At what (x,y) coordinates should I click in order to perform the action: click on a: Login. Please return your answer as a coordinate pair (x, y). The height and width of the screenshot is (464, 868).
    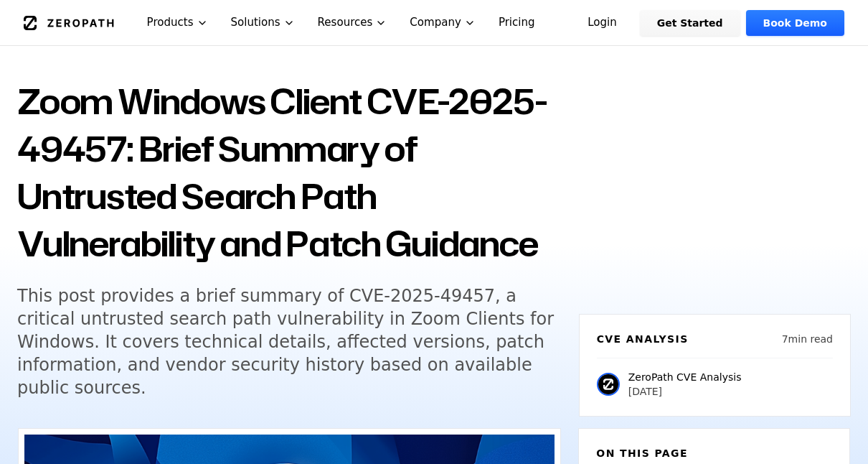
    Looking at the image, I should click on (602, 23).